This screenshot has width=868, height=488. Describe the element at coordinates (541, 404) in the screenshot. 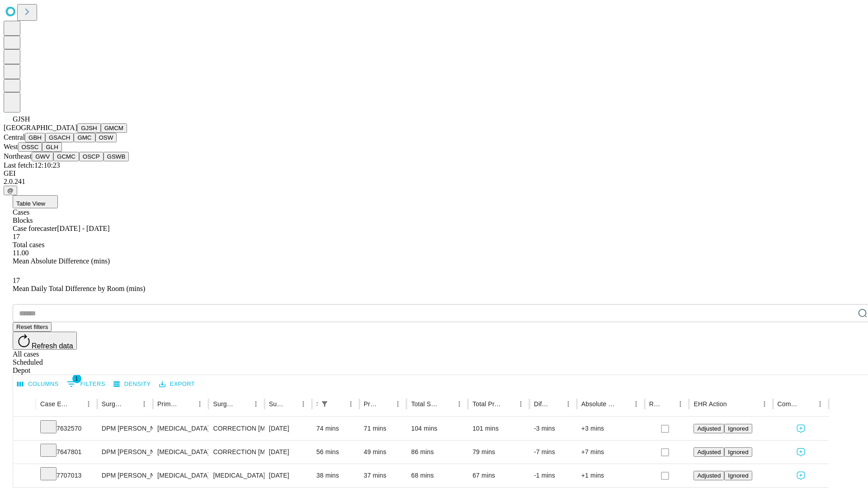

I see `div: Difference` at that location.